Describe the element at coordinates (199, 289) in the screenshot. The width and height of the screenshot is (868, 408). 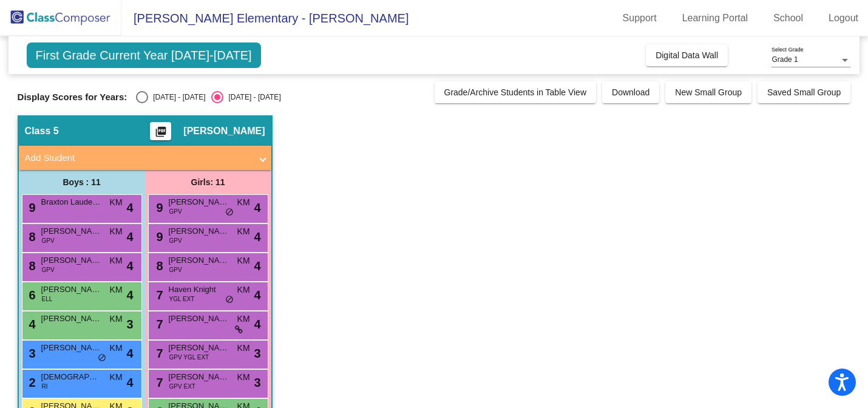
I see `span: Haven Knight` at that location.